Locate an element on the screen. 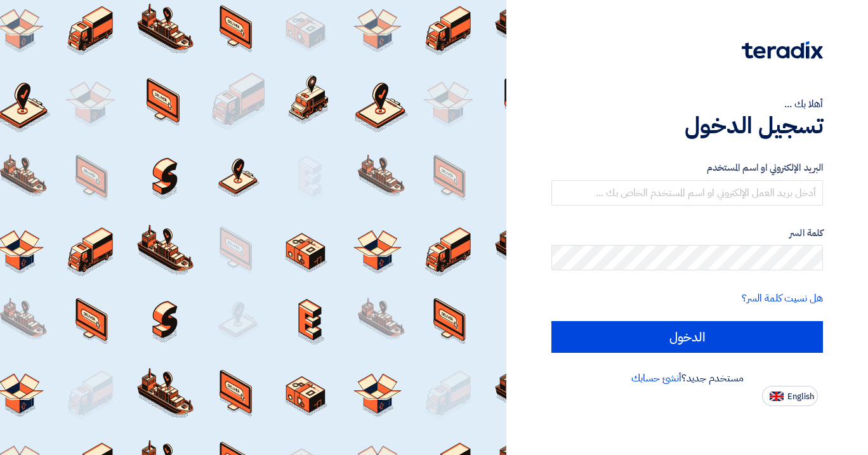 The image size is (868, 455). h1: تسجيل الدخول is located at coordinates (688, 126).